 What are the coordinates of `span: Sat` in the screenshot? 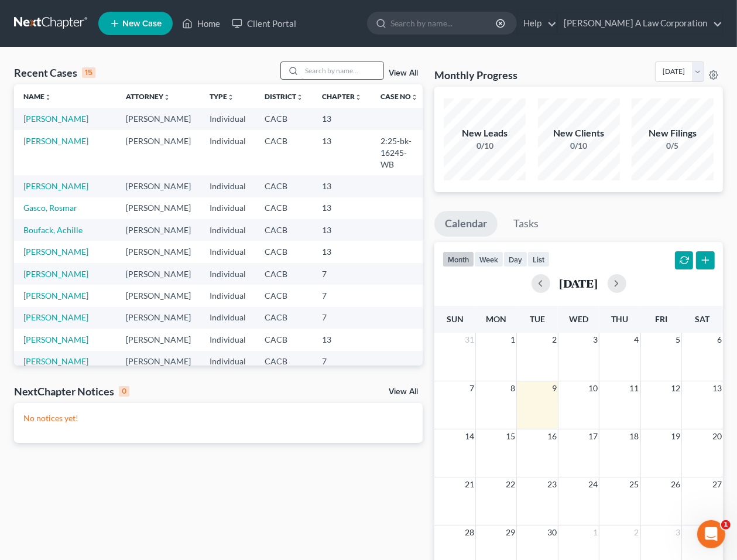 It's located at (702, 319).